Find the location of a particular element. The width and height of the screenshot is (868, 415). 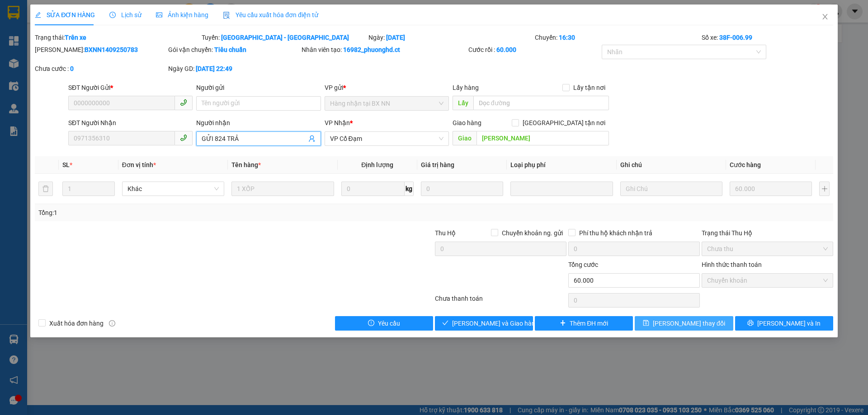

th: Ghi chú is located at coordinates (671, 165).